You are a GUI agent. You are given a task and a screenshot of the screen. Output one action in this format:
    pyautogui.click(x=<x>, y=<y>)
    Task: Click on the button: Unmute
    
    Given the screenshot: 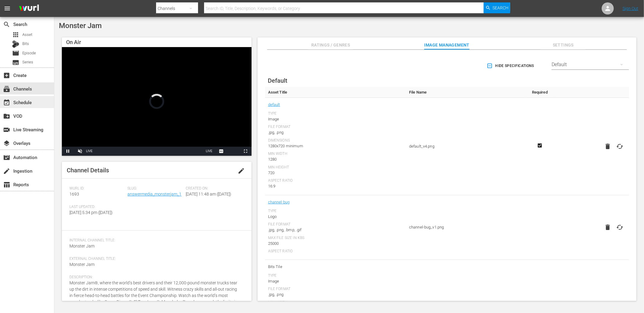 What is the action you would take?
    pyautogui.click(x=80, y=151)
    